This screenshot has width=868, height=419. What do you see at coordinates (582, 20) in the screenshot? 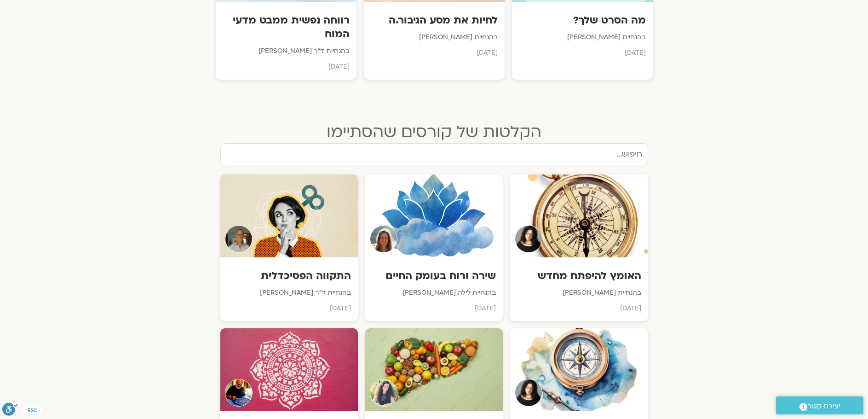
I see `h3: מה הסרט שלך?` at bounding box center [582, 20].